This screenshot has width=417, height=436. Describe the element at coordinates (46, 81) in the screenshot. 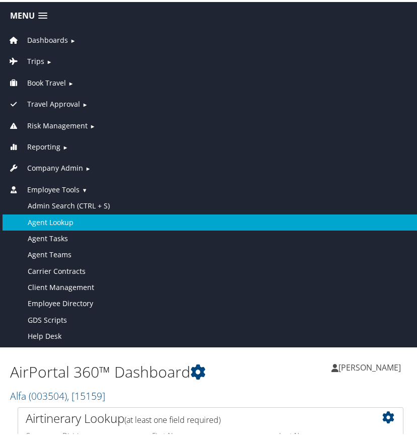

I see `span: Book Travel` at that location.